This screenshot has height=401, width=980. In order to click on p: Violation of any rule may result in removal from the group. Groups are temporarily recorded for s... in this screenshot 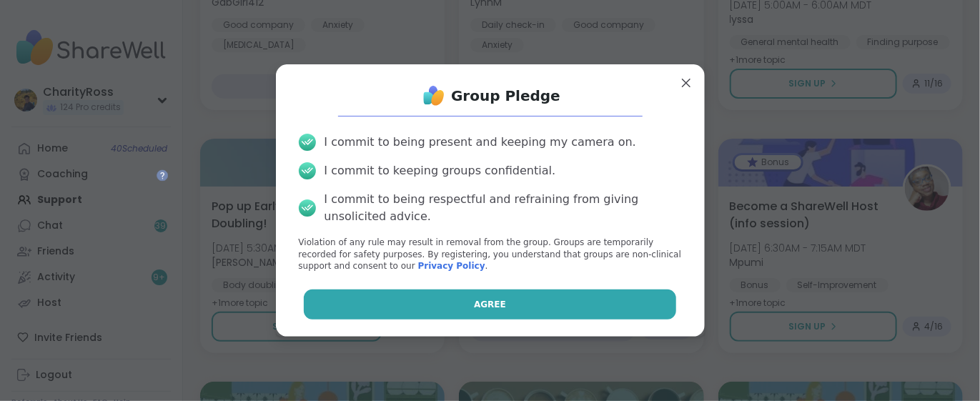, I will do `click(490, 255)`.